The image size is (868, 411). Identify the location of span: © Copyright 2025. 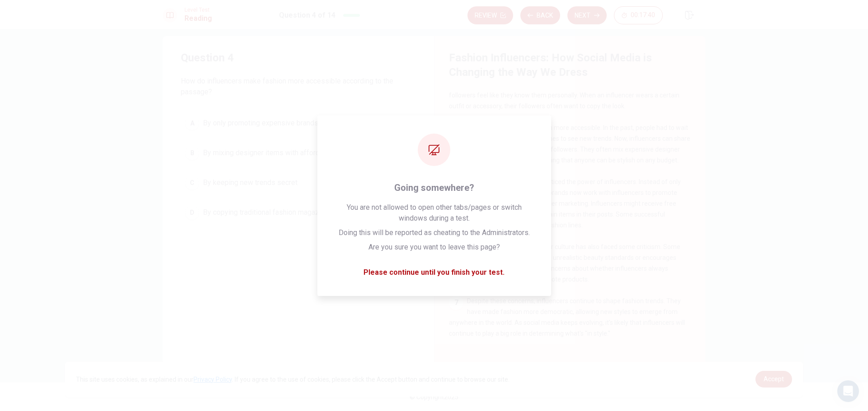
(434, 397).